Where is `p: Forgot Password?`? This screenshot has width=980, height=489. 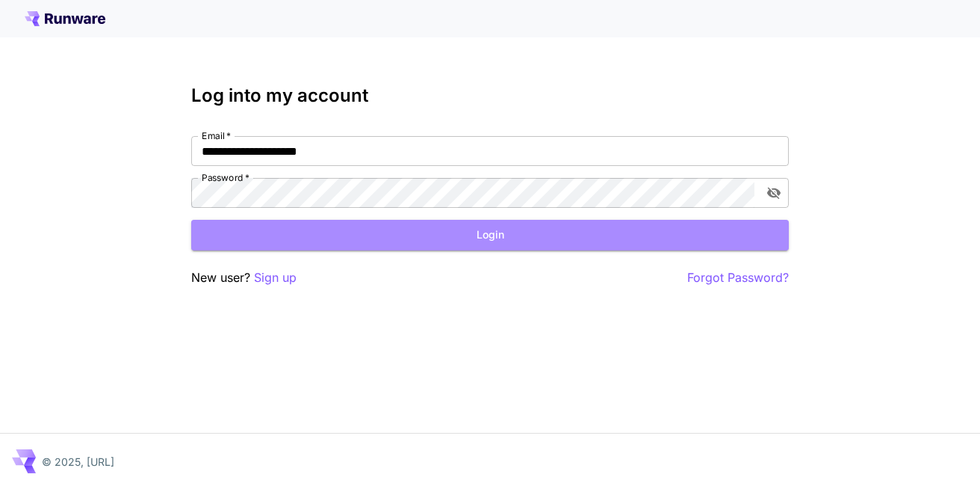
p: Forgot Password? is located at coordinates (738, 277).